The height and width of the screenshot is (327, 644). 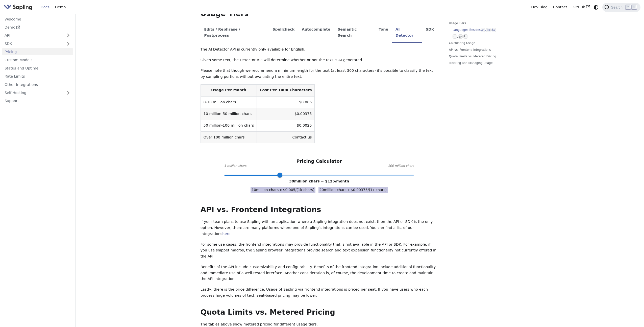 What do you see at coordinates (319, 60) in the screenshot?
I see `p: Given some text, the Detector API will determine whether or not the text is AI-generated.` at bounding box center [319, 60].